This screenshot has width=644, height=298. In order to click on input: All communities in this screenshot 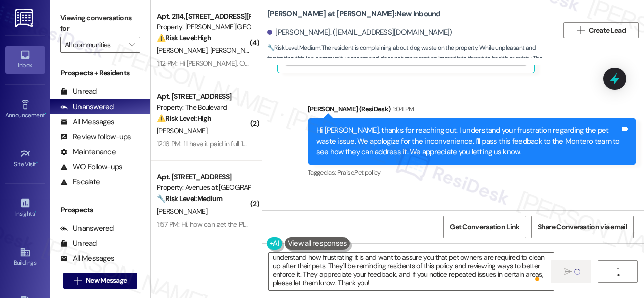, I will do `click(95, 45)`.